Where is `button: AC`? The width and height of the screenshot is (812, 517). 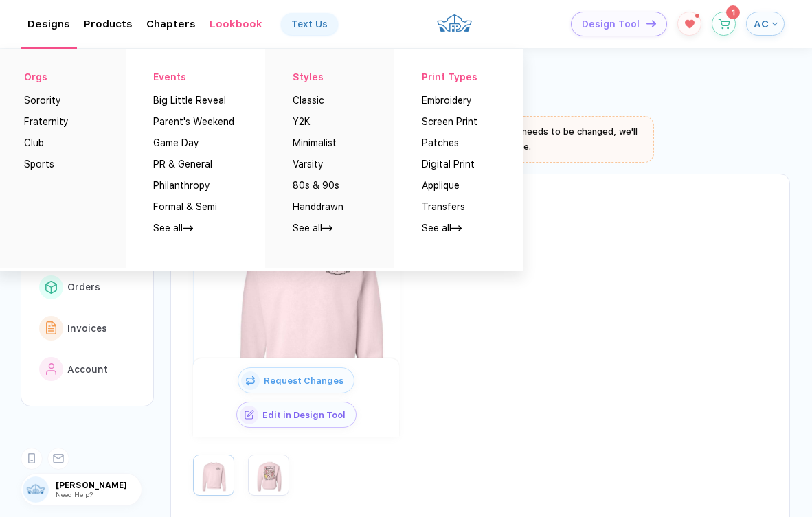
button: AC is located at coordinates (766, 23).